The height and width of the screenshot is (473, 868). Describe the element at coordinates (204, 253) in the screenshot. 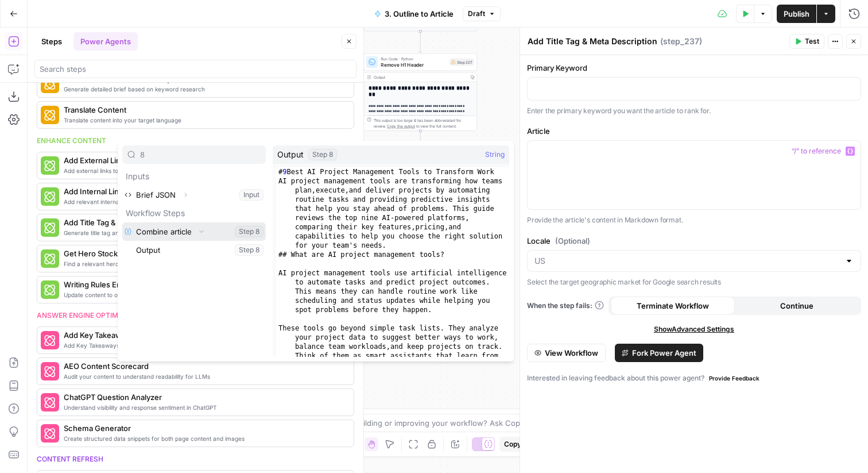

I see `span: Get Hero Stock Image for Article` at that location.